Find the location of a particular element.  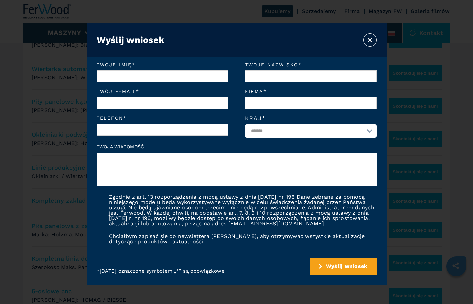

label: Twoja wiadomość is located at coordinates (237, 147).